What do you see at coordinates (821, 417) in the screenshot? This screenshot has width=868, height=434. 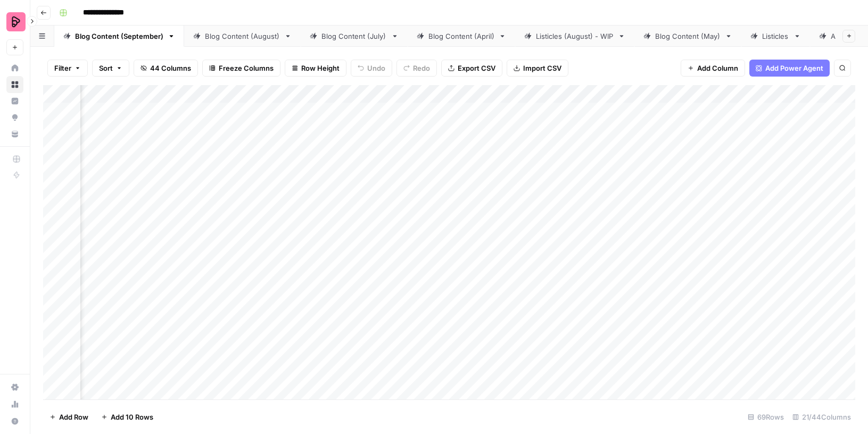 I see `div: 21/44 Columns` at bounding box center [821, 417].